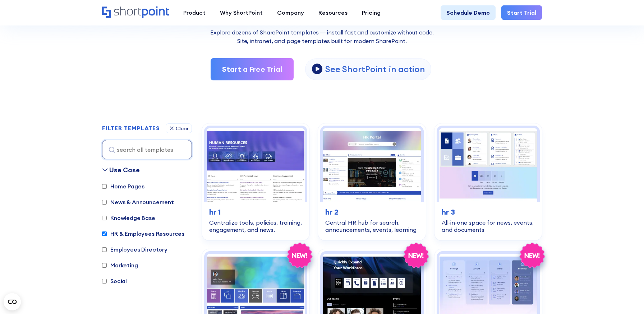  I want to click on div: Use Case, so click(124, 170).